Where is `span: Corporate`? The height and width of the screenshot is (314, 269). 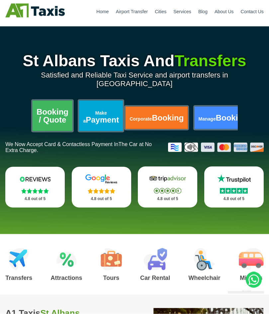 span: Corporate is located at coordinates (140, 119).